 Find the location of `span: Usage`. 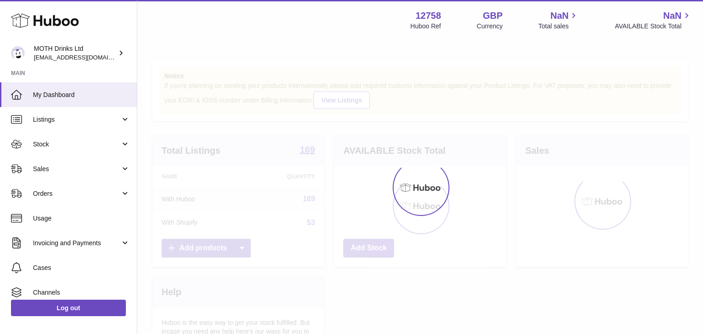

span: Usage is located at coordinates (82, 218).